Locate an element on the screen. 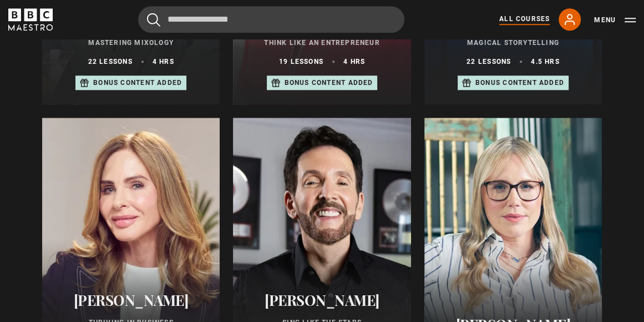 The image size is (644, 322). p: Think Like an Entrepreneur is located at coordinates (322, 43).